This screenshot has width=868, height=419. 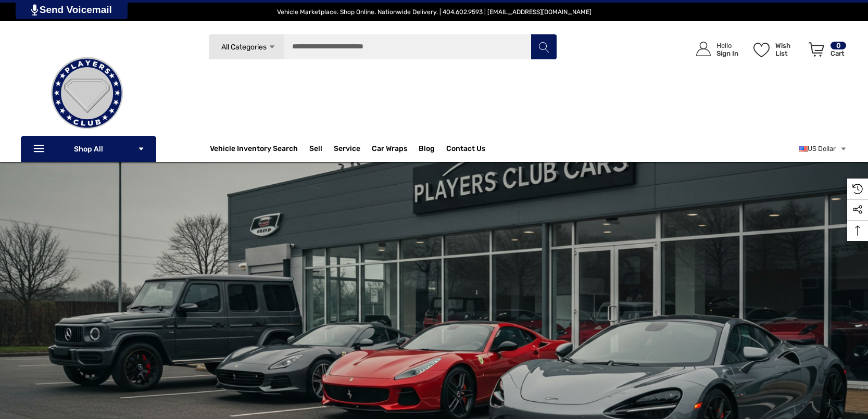 What do you see at coordinates (89, 149) in the screenshot?
I see `p: Shop All` at bounding box center [89, 149].